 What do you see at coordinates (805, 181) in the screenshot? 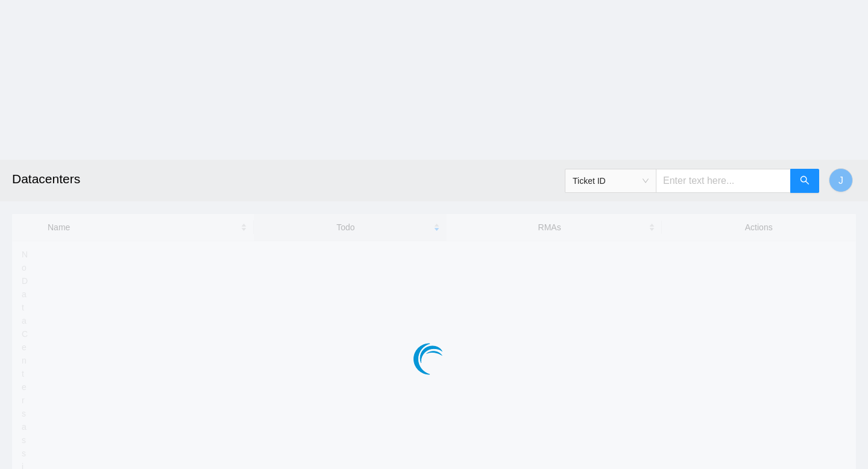
I see `span: search` at bounding box center [805, 181].